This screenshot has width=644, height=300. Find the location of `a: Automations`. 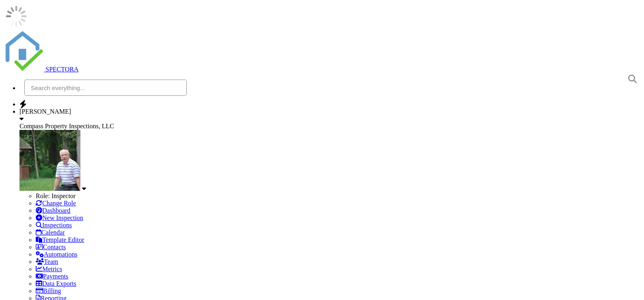

a: Automations is located at coordinates (57, 254).